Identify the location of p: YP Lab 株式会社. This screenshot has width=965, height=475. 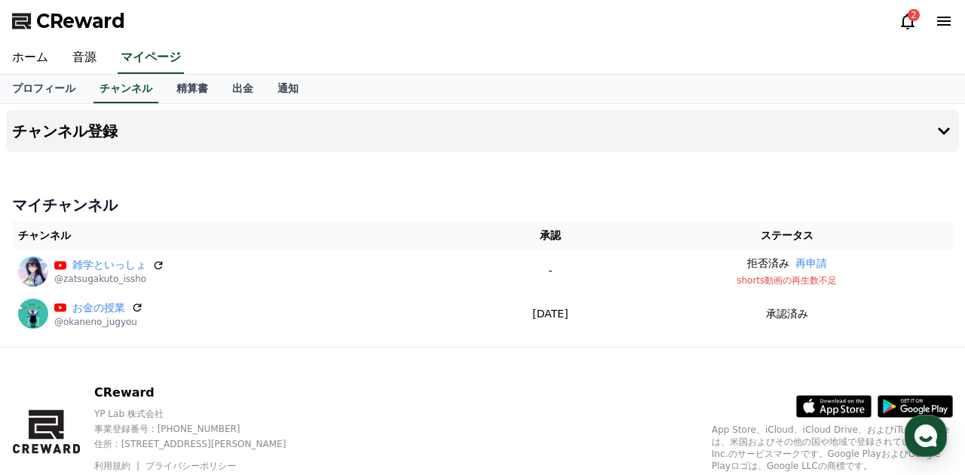
(203, 414).